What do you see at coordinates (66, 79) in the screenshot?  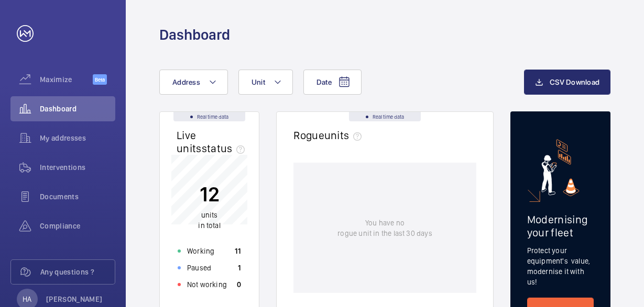 I see `span: Maximize` at bounding box center [66, 79].